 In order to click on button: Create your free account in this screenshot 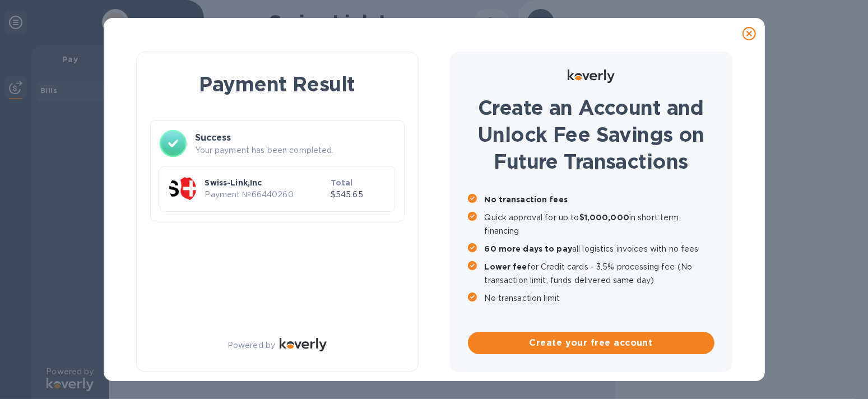, I will do `click(591, 343)`.